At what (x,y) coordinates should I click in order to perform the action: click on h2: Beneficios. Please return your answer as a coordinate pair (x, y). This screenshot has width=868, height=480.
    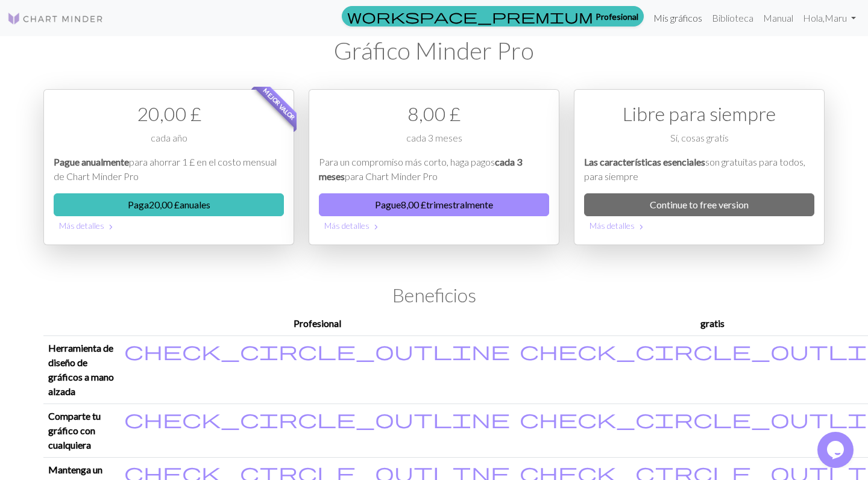
    Looking at the image, I should click on (434, 295).